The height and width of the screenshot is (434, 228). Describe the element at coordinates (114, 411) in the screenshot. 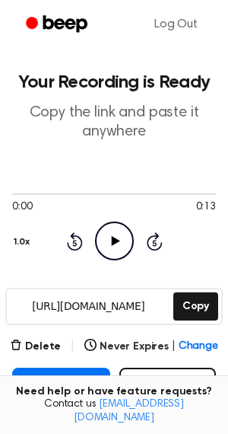

I see `span: Contact us` at that location.